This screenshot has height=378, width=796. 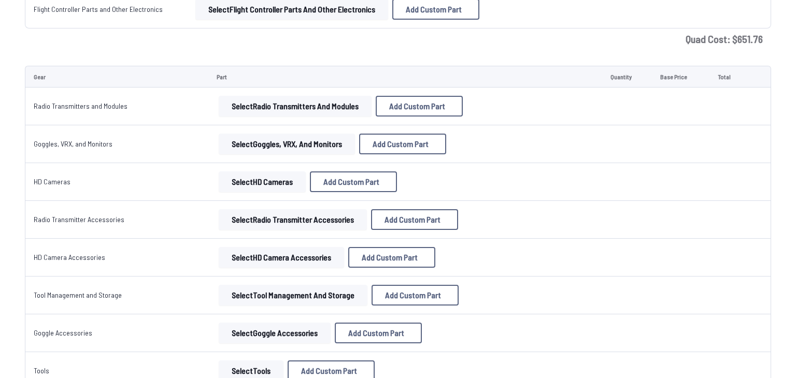 I want to click on a: SelectRadio Transmitter Accessories, so click(x=293, y=220).